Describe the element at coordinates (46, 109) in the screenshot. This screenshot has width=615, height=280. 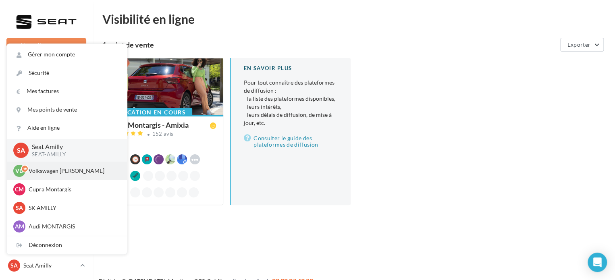
I see `a: Boîte de réception11` at that location.